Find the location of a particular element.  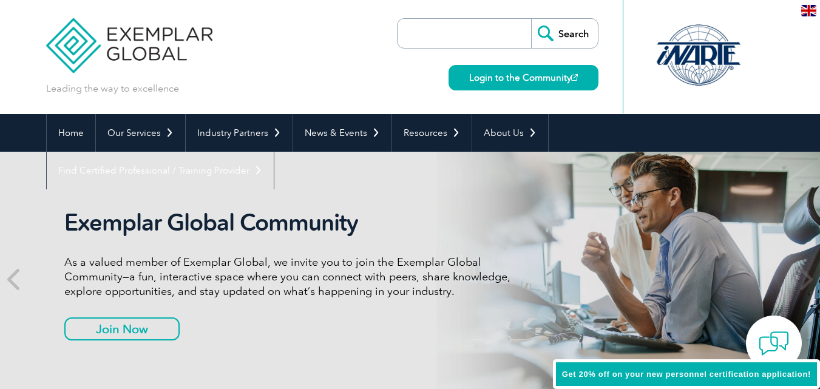

img: contact-chat.png is located at coordinates (774, 344).